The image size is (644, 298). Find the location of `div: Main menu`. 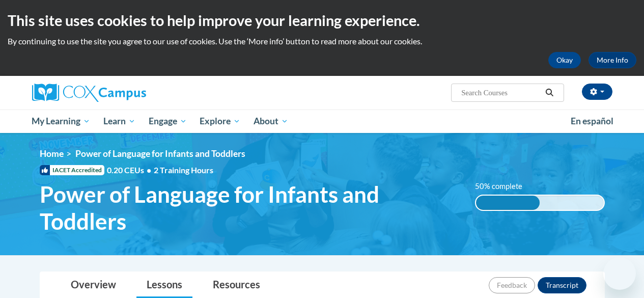

div: Main menu is located at coordinates (322, 121).